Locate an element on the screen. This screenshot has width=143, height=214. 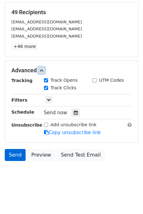
h5: Advanced is located at coordinates (71, 71).